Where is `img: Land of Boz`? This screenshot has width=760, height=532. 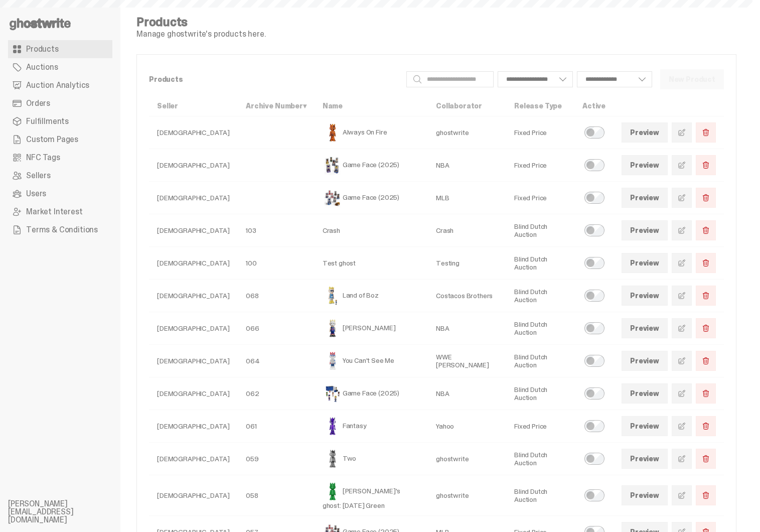 img: Land of Boz is located at coordinates (333, 296).